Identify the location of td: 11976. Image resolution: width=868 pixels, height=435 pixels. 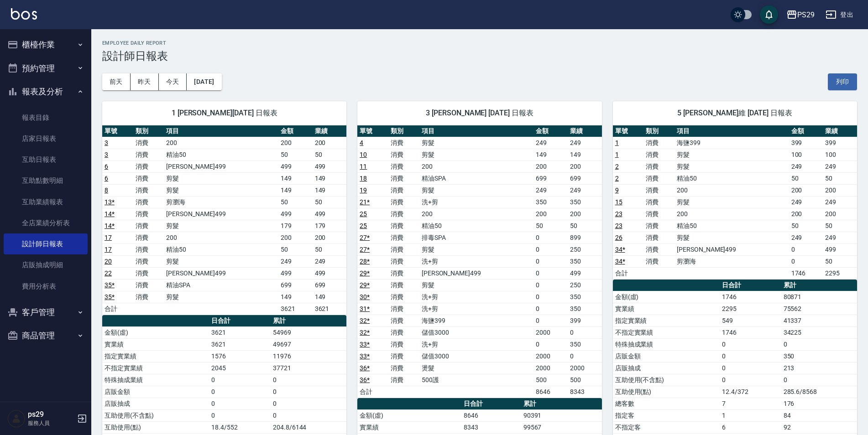
(308, 356).